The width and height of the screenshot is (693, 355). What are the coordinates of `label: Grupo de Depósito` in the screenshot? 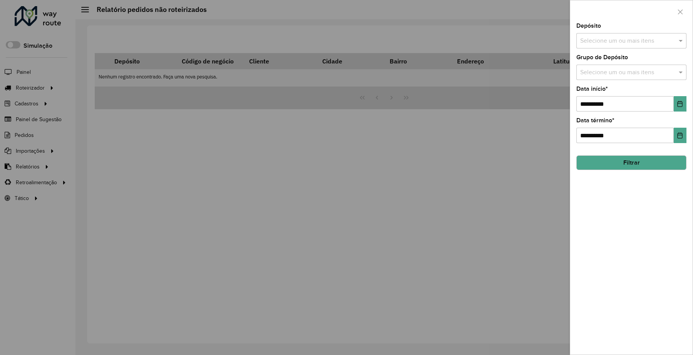 It's located at (602, 57).